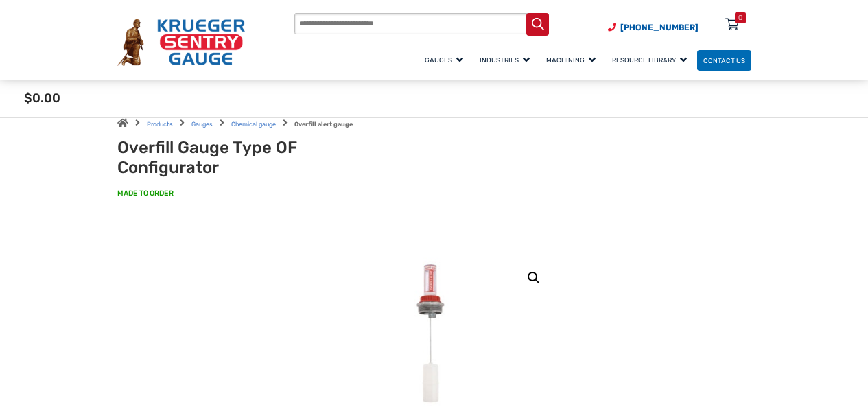  Describe the element at coordinates (145, 193) in the screenshot. I see `span: MADE TO ORDER` at that location.